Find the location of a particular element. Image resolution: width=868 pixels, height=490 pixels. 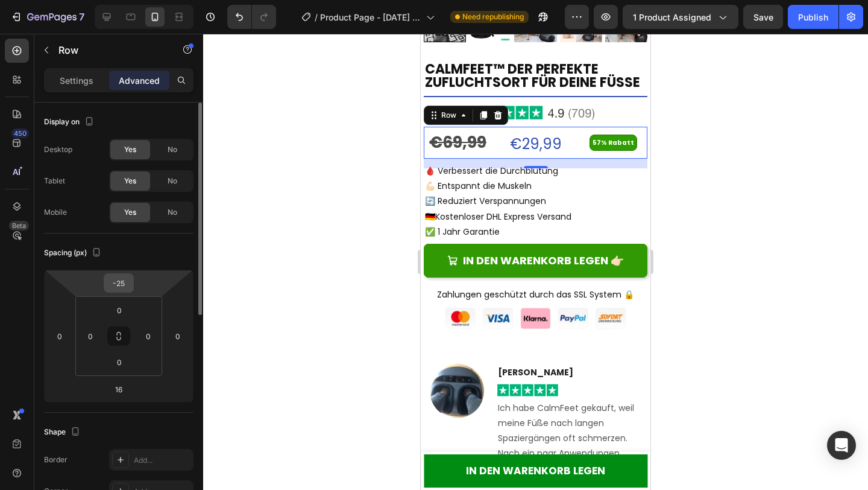

h2: Zahlungen geschützt durch das SSL System 🔒 is located at coordinates (115, 261).